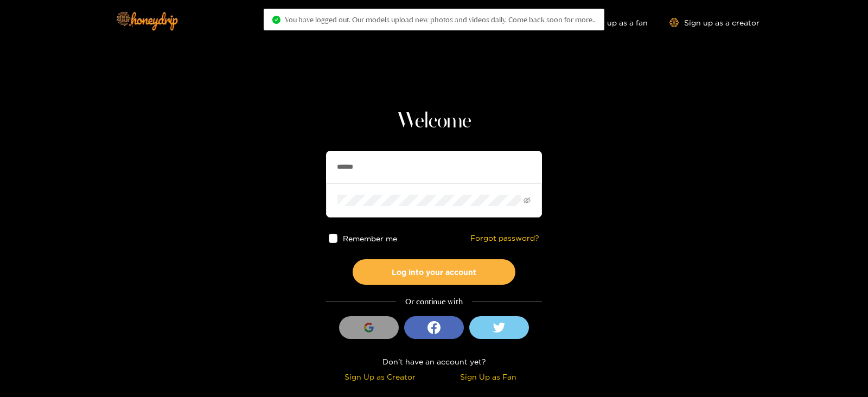 The height and width of the screenshot is (397, 868). I want to click on a: Sign up as a creator, so click(715, 22).